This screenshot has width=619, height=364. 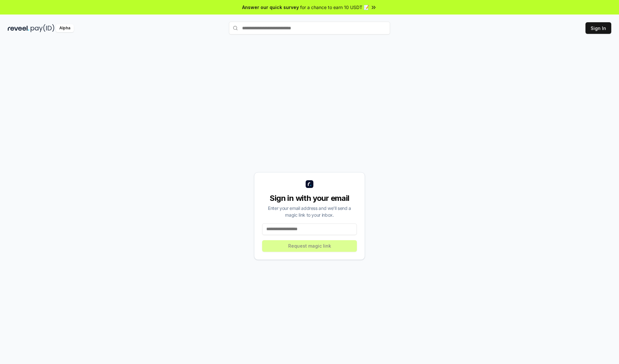 I want to click on span: for a chance to earn 10 USDT 📝, so click(x=334, y=7).